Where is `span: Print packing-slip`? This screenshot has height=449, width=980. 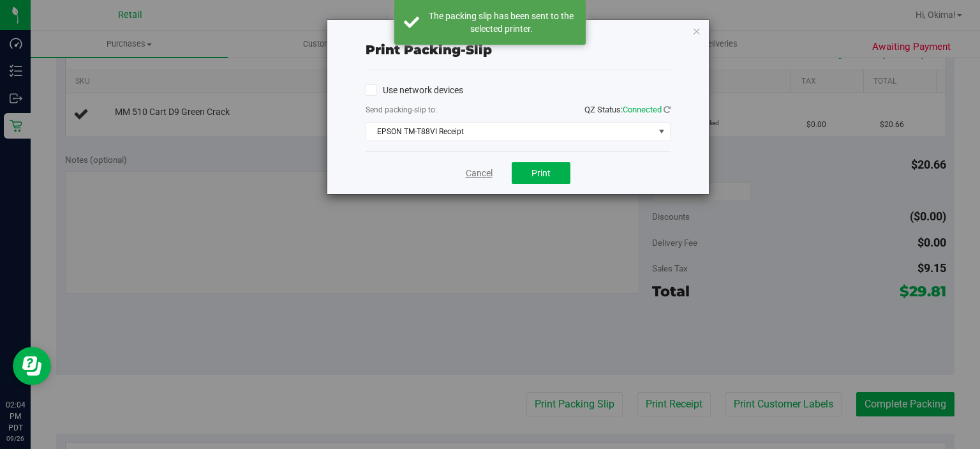 span: Print packing-slip is located at coordinates (429, 50).